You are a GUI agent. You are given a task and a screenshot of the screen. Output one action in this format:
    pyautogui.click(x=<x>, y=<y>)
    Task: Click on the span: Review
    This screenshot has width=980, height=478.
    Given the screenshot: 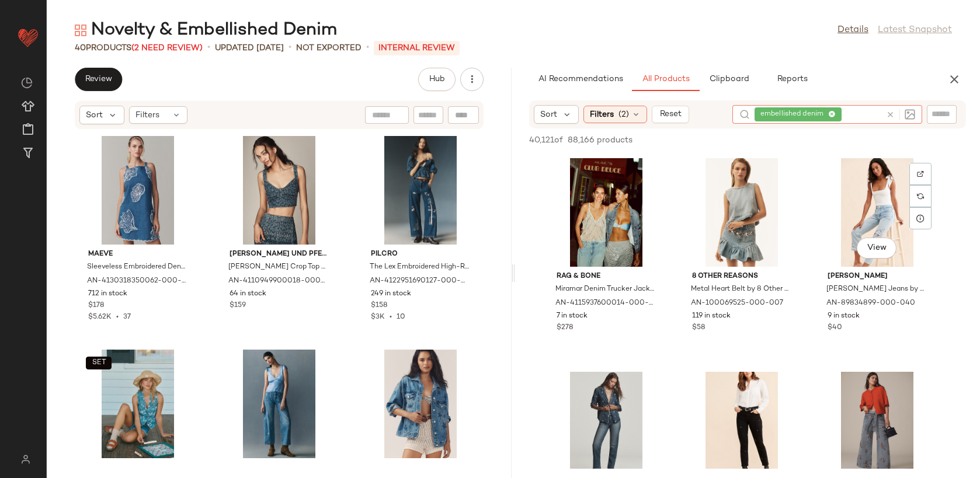 What is the action you would take?
    pyautogui.click(x=98, y=79)
    